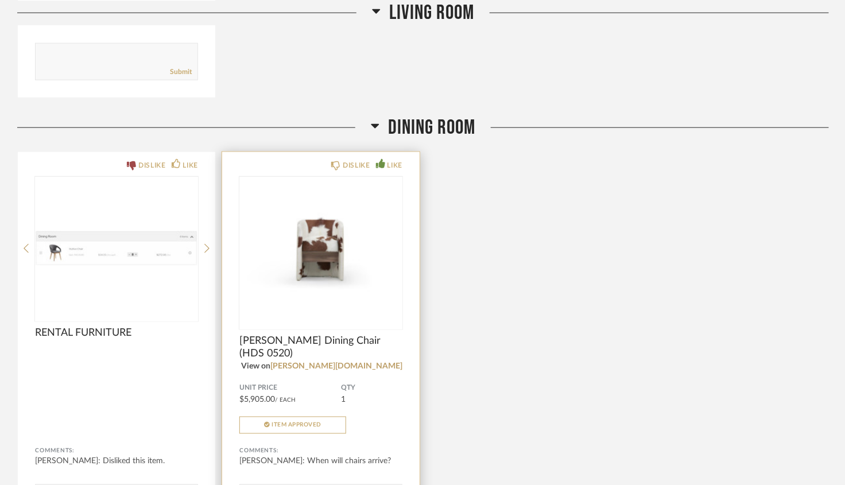 The height and width of the screenshot is (485, 845). I want to click on span: Unit Price, so click(290, 388).